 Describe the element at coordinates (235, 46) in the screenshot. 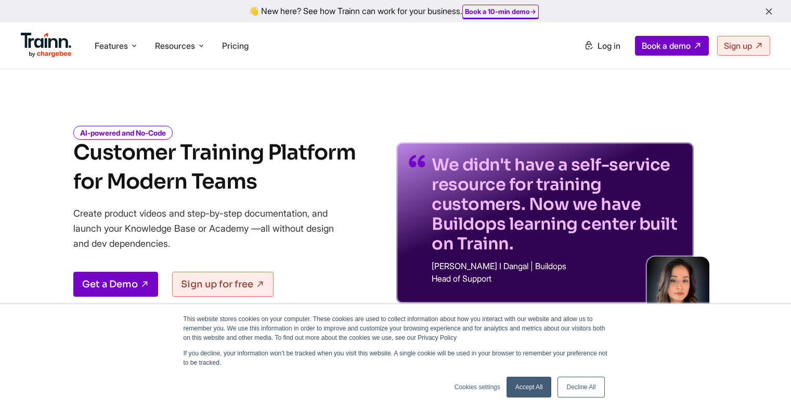

I see `span: Pricing` at that location.